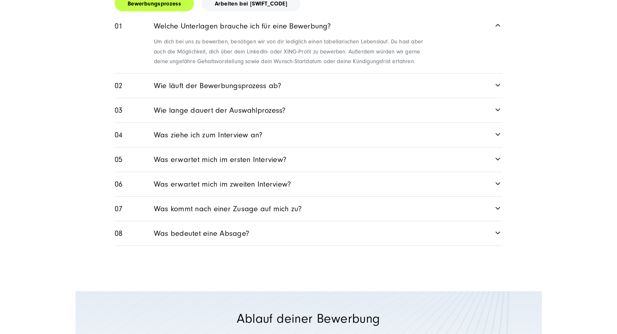  I want to click on a: Welche Unterlagen brauche ich für eine Bewerbung?, so click(308, 25).